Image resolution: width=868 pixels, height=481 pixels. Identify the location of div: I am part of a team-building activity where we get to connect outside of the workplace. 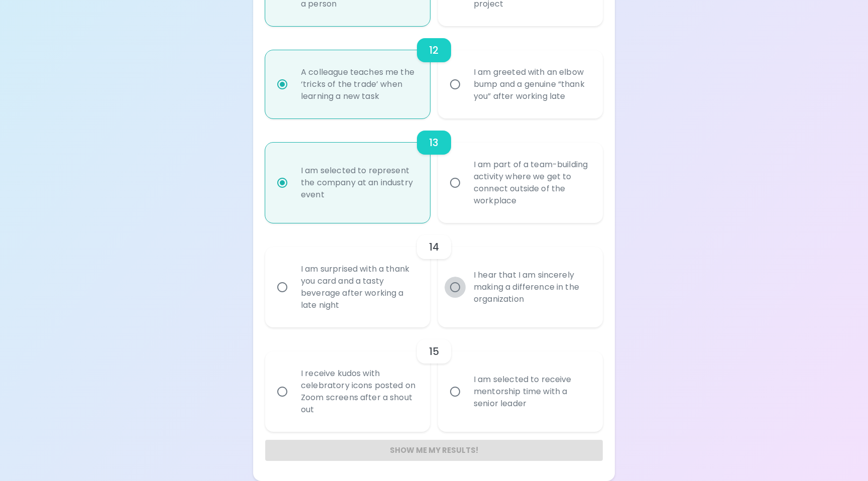
(531, 183).